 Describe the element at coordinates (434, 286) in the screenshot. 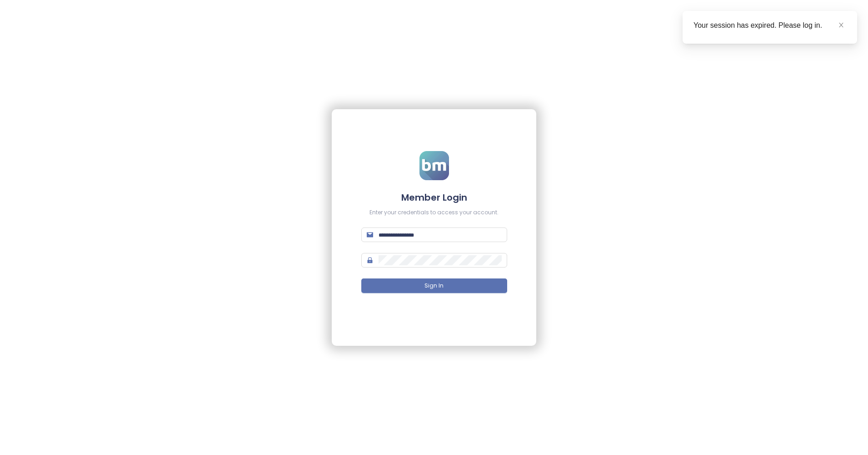

I see `button: Sign In` at that location.